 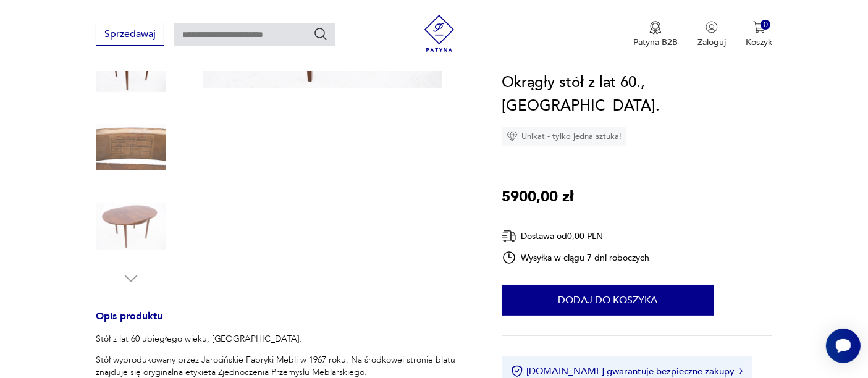 What do you see at coordinates (765, 25) in the screenshot?
I see `div: 0` at bounding box center [765, 25].